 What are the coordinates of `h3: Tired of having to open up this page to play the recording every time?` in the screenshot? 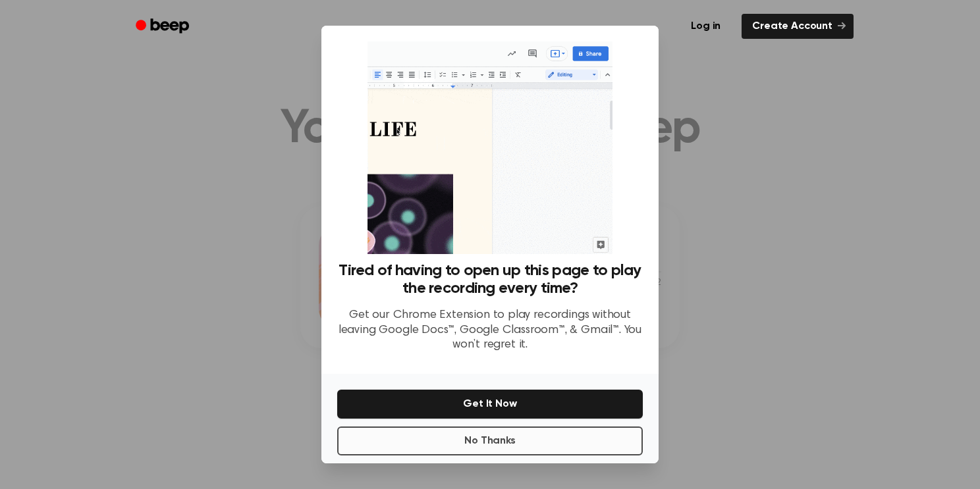 It's located at (490, 279).